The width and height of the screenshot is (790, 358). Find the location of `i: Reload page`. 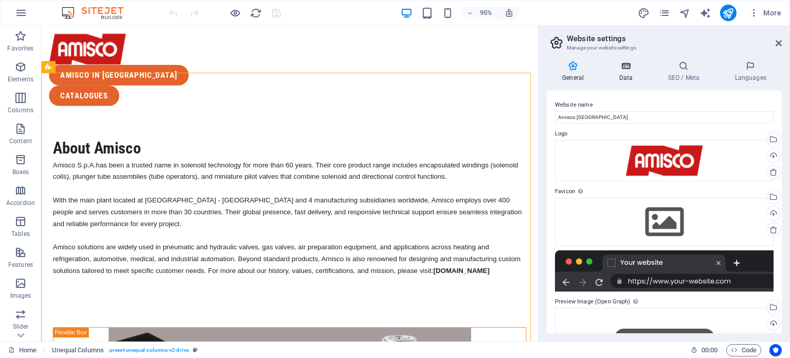

i: Reload page is located at coordinates (256, 13).